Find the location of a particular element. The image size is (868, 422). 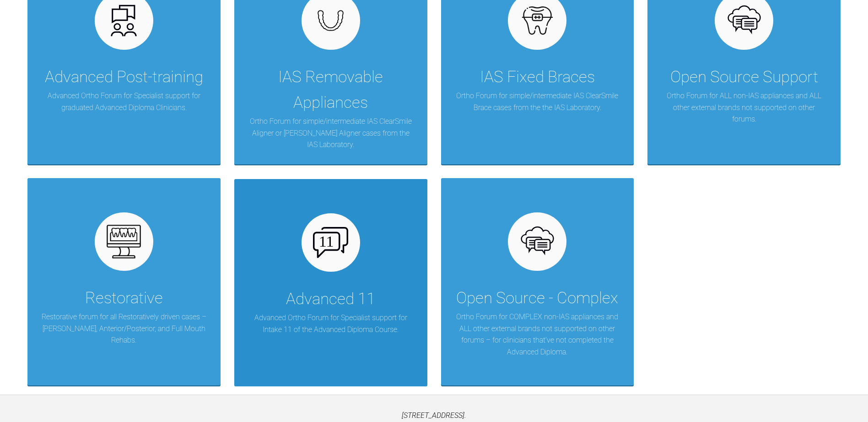

p: Ortho Forum for ALL non-IAS appliances and ALL other external brands not supported on other forums. is located at coordinates (744, 107).